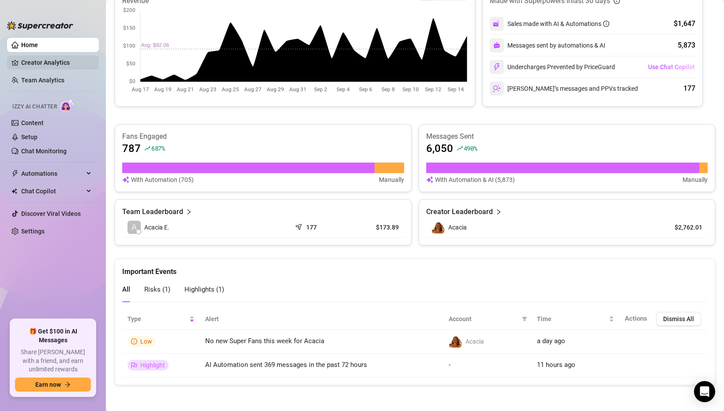  I want to click on a: Content, so click(32, 123).